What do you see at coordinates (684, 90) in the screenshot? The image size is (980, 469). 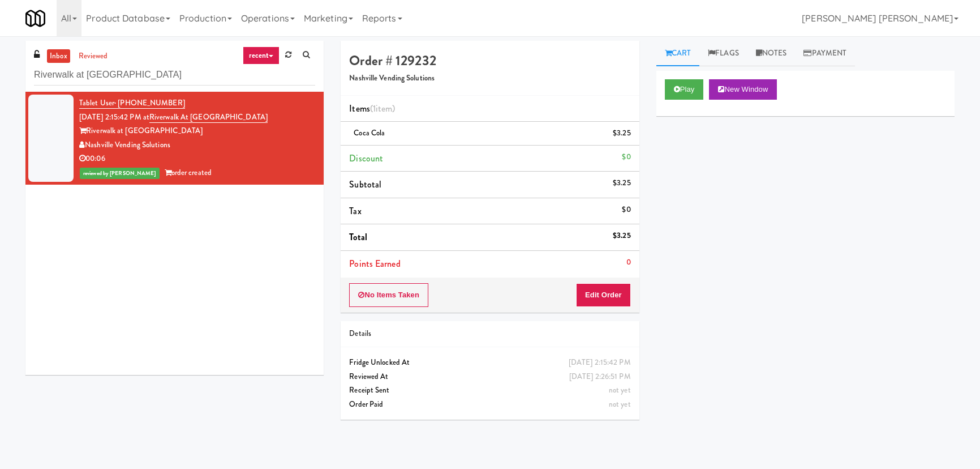 I see `button: Play` at bounding box center [684, 90].